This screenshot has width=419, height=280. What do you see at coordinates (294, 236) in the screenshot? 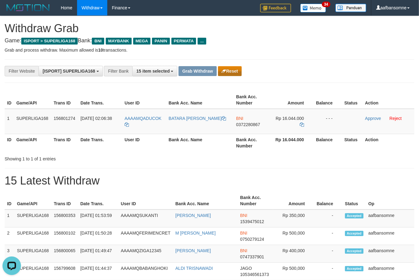
I see `td: Rp 500,000` at bounding box center [294, 236].